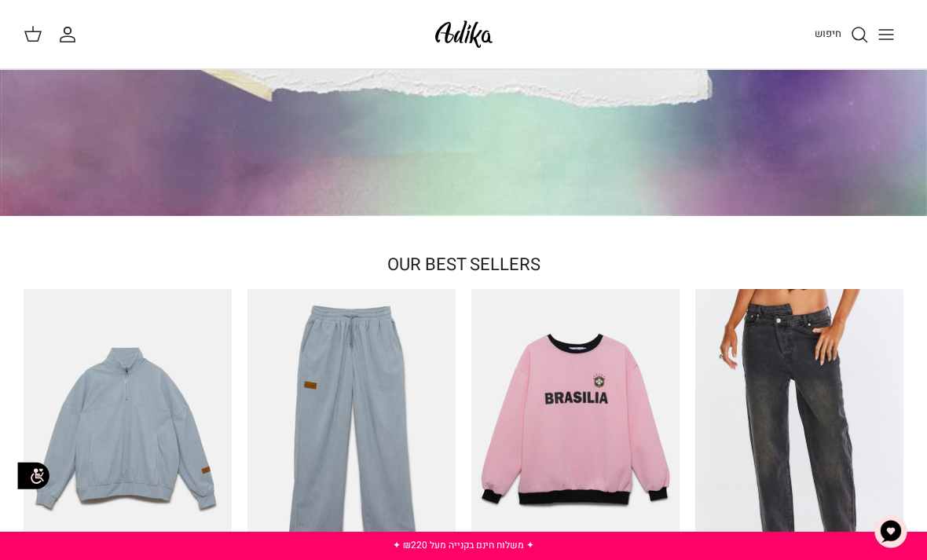  What do you see at coordinates (464, 34) in the screenshot?
I see `img: Adika IL` at bounding box center [464, 34].